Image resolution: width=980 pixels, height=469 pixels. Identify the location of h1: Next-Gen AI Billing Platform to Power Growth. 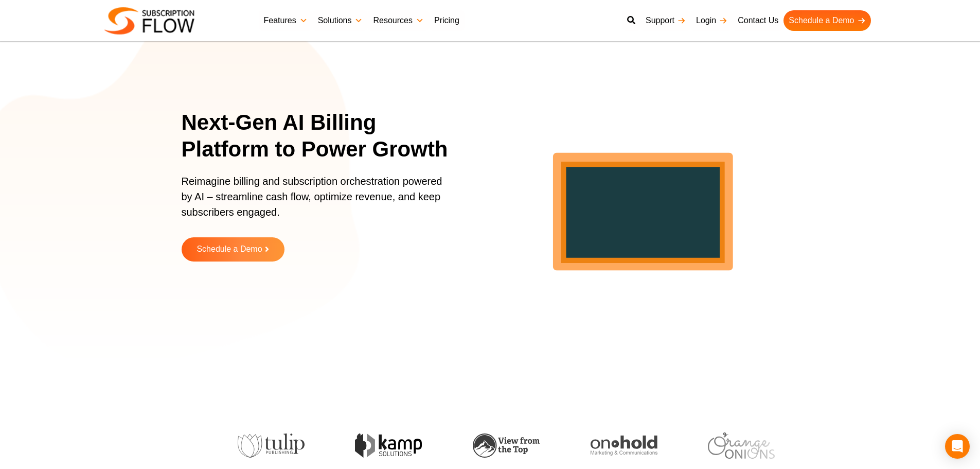
(322, 136).